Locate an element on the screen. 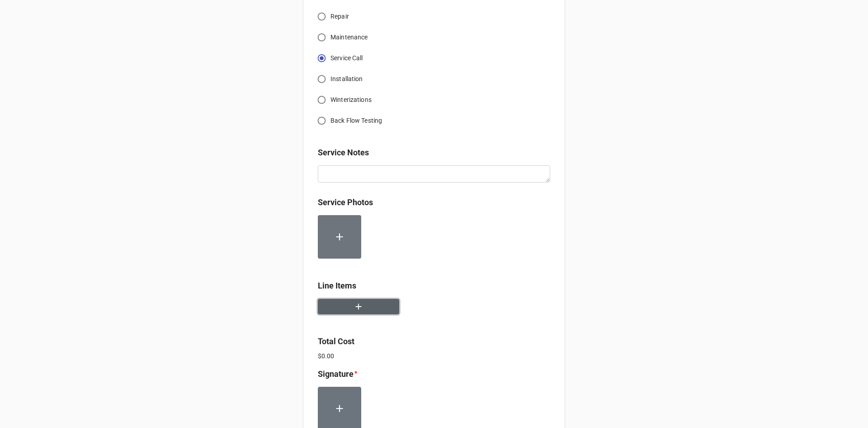 Image resolution: width=868 pixels, height=428 pixels. b: Total Cost is located at coordinates (336, 341).